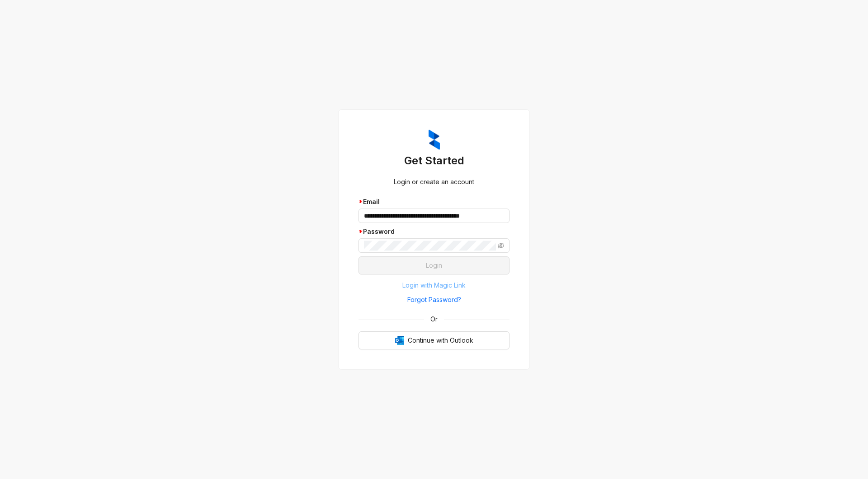 The image size is (868, 479). What do you see at coordinates (434, 231) in the screenshot?
I see `div: Password` at bounding box center [434, 231].